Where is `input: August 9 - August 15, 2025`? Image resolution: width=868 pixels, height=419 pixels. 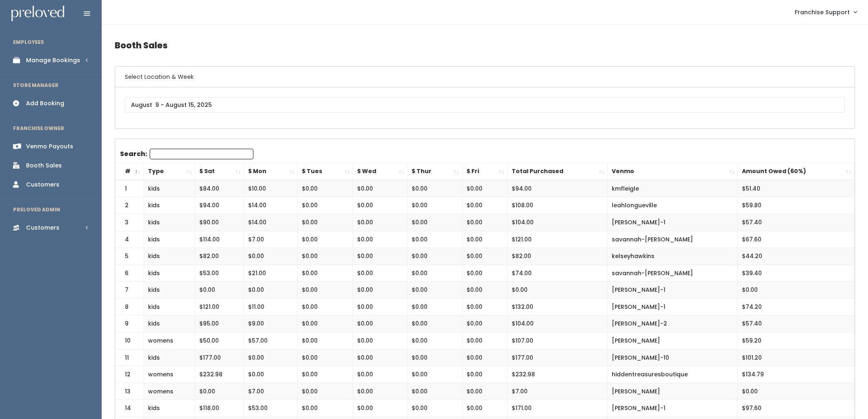
input: August 9 - August 15, 2025 is located at coordinates (485, 105).